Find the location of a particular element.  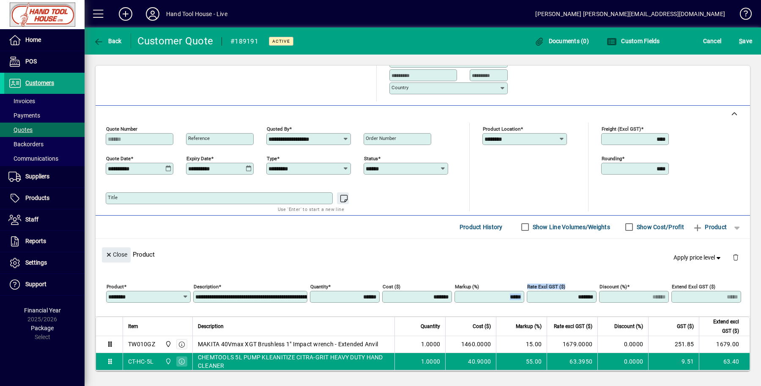

span: Invoices is located at coordinates (22, 101).